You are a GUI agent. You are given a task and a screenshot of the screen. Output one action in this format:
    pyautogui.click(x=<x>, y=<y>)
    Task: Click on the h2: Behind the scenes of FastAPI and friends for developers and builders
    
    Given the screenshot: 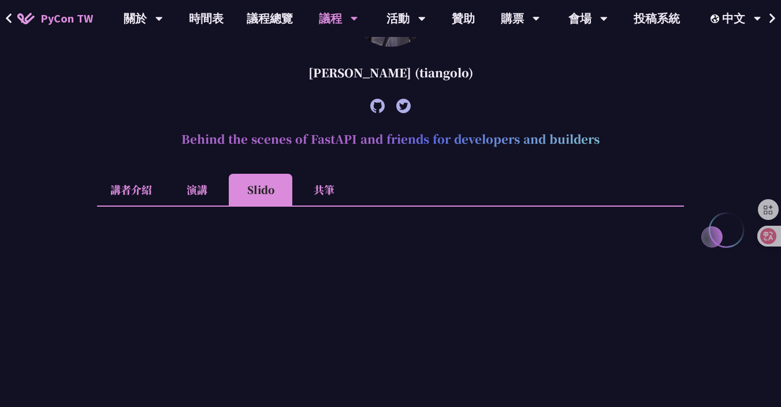 What is the action you would take?
    pyautogui.click(x=391, y=139)
    